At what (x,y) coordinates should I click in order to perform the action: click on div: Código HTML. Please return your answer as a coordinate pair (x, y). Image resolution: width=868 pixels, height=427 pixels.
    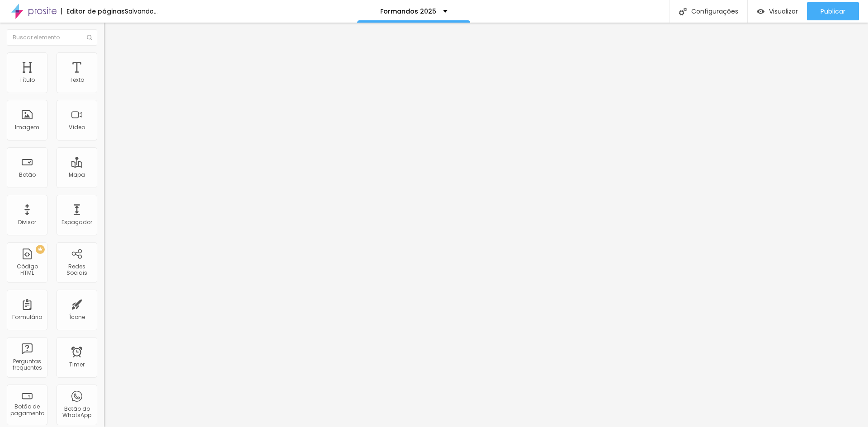
    Looking at the image, I should click on (27, 269).